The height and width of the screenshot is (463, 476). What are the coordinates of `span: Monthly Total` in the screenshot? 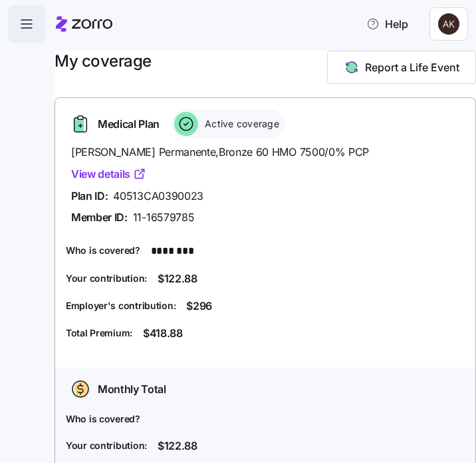 It's located at (132, 389).